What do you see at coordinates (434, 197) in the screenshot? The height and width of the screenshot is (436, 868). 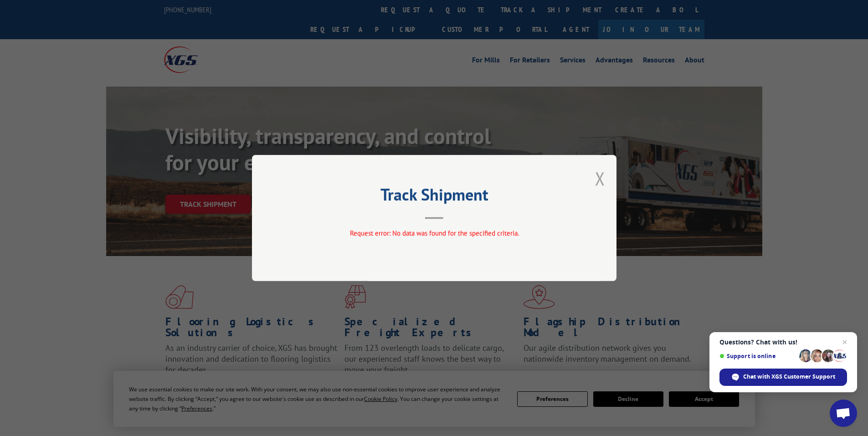 I see `h2: Track Shipment` at bounding box center [434, 197].